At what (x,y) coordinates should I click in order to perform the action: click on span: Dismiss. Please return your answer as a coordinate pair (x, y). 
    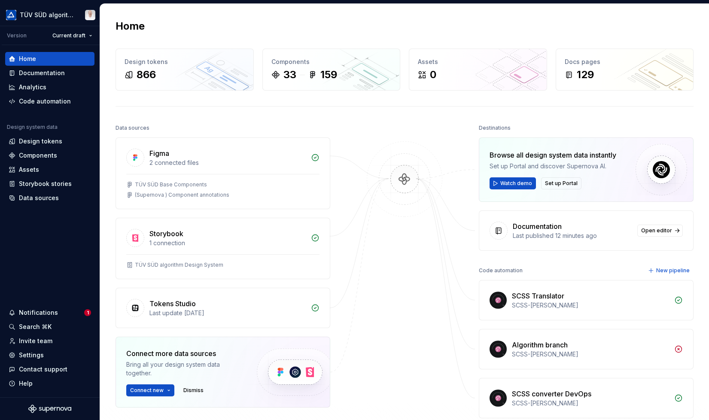
    Looking at the image, I should click on (193, 390).